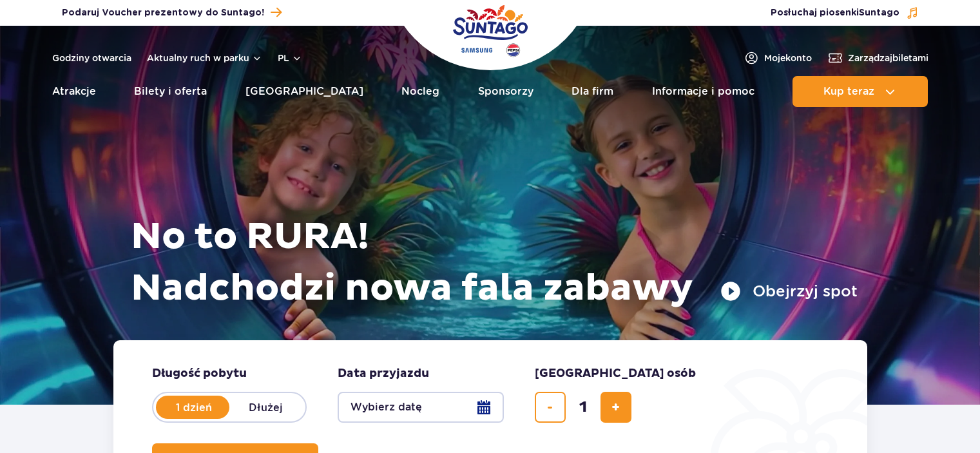 This screenshot has height=453, width=980. What do you see at coordinates (835, 13) in the screenshot?
I see `span: Posłuchaj piosenki` at bounding box center [835, 13].